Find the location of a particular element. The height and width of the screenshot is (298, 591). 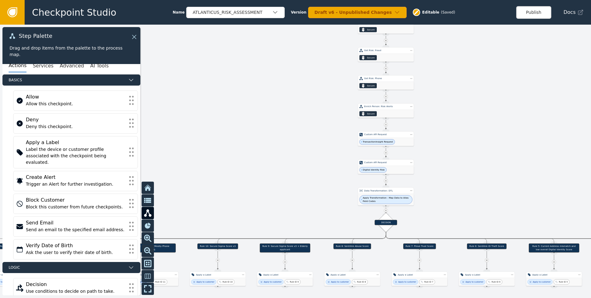

div: Rule ID 9 is located at coordinates (294, 282).